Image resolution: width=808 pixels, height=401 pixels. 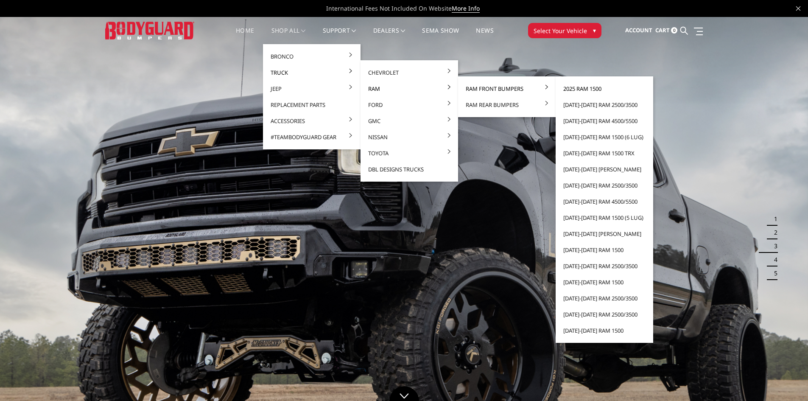 What do you see at coordinates (245, 36) in the screenshot?
I see `a: Home` at bounding box center [245, 36].